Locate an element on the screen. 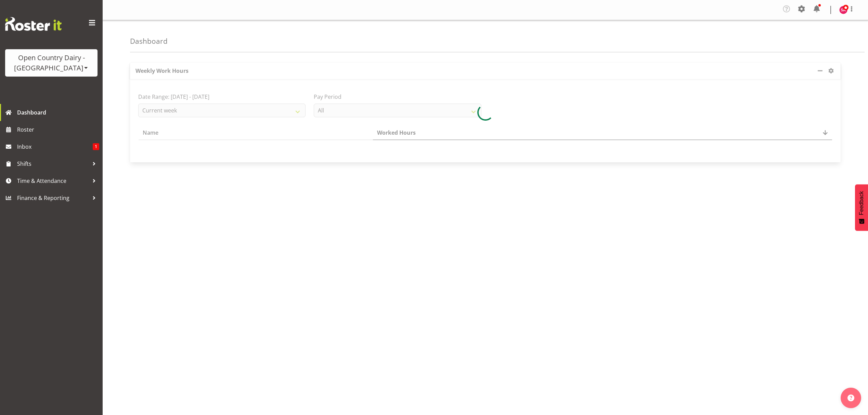 The image size is (868, 415). span: 1 is located at coordinates (96, 147).